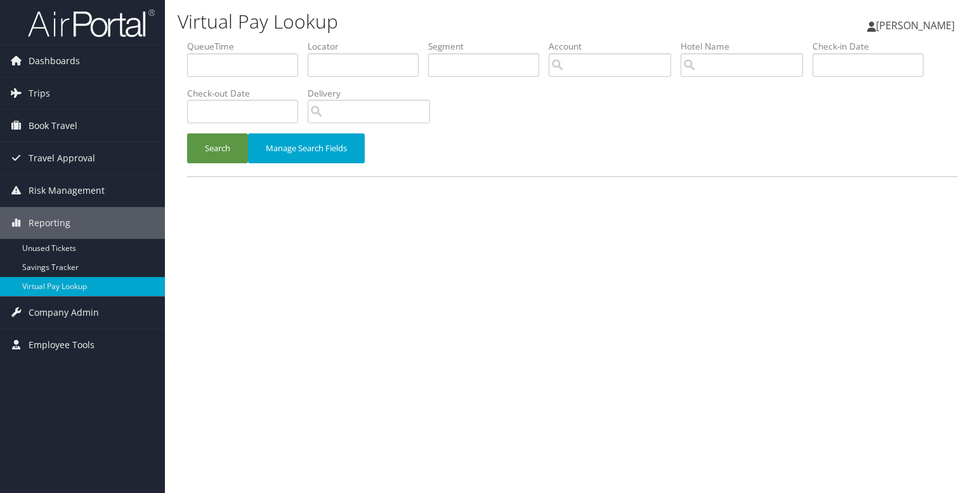  Describe the element at coordinates (306, 148) in the screenshot. I see `button: Manage Search Fields` at that location.